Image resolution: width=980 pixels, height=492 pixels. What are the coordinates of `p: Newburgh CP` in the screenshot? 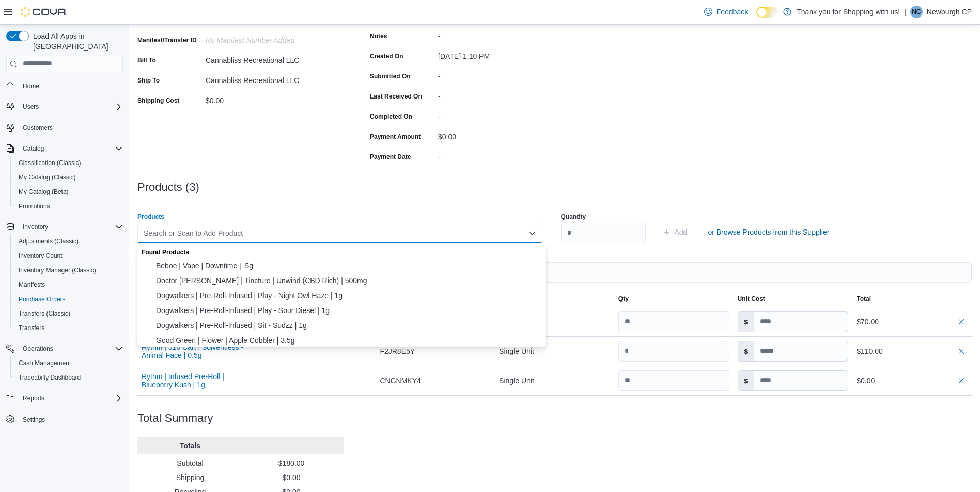 It's located at (949, 12).